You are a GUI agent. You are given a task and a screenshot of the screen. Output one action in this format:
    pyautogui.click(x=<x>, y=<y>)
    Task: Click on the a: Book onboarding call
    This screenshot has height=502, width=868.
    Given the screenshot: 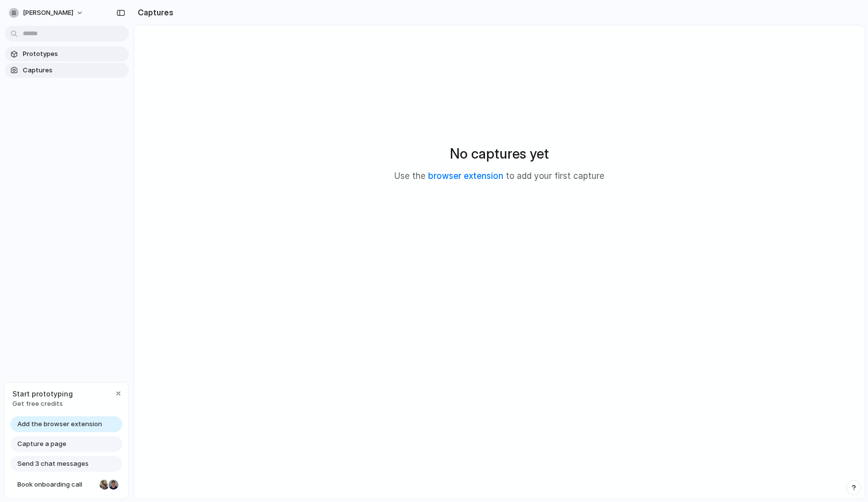 What is the action you would take?
    pyautogui.click(x=67, y=485)
    